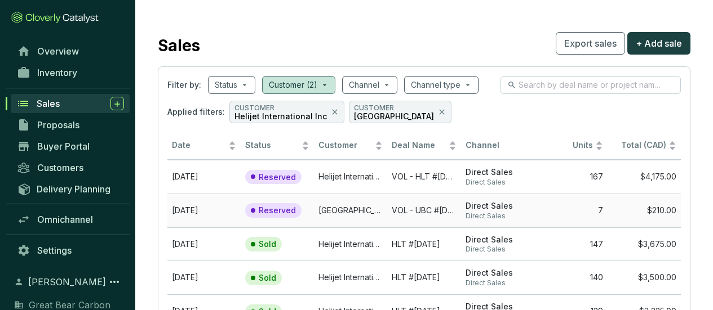 The height and width of the screenshot is (310, 713). What do you see at coordinates (644, 278) in the screenshot?
I see `td: $3,500.00` at bounding box center [644, 278].